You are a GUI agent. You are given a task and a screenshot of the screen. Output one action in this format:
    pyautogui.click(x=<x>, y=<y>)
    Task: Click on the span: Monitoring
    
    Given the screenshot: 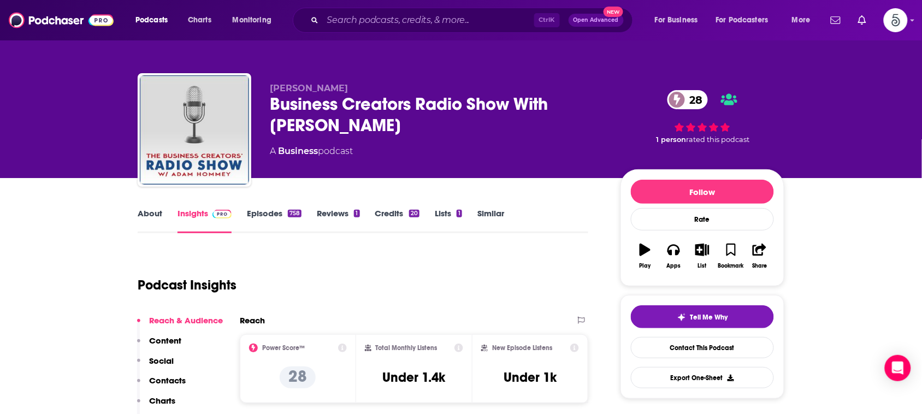 What is the action you would take?
    pyautogui.click(x=252, y=20)
    